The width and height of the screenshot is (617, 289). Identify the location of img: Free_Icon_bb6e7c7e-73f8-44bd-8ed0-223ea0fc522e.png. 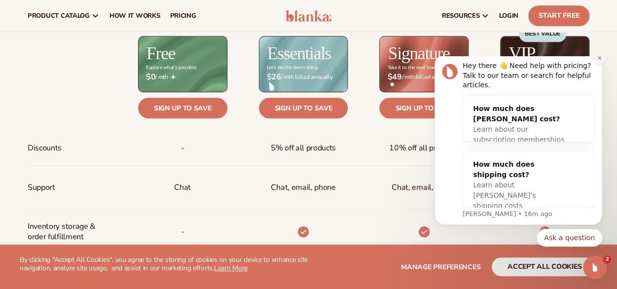
(173, 77).